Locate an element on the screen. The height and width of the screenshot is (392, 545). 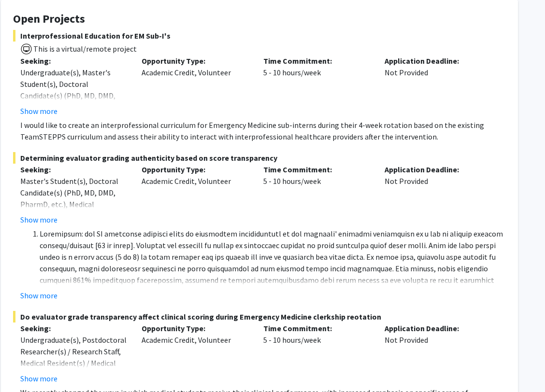
div: Undergraduate(s), Master's Student(s), Doctoral Candidate(s) (PhD, MD, DMD, PharmD, etc.), Faculty is located at coordinates (73, 90).